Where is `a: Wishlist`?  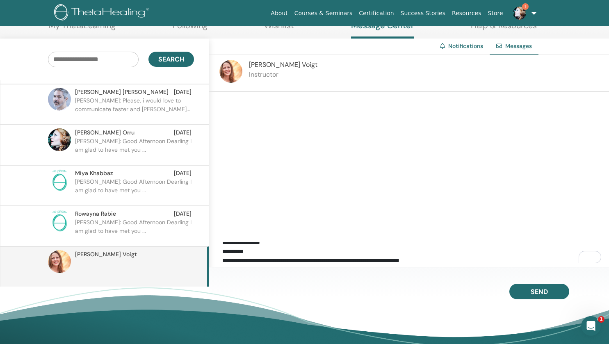 a: Wishlist is located at coordinates (279, 28).